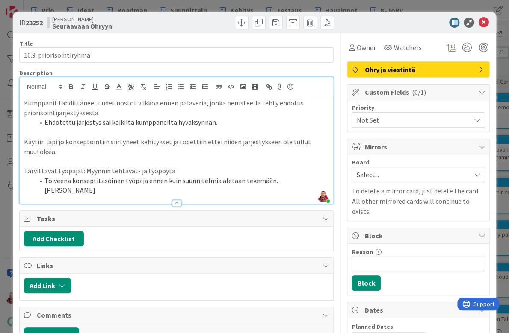 The image size is (509, 333). I want to click on span: Dates, so click(419, 310).